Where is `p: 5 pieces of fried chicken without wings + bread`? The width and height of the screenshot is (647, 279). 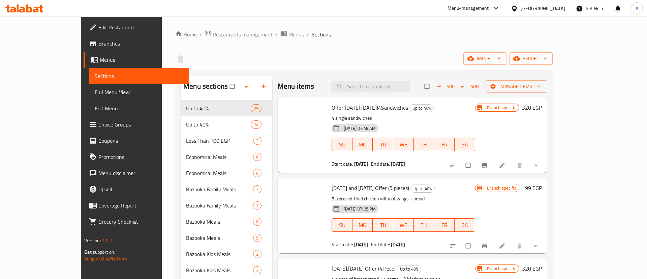
p: 5 pieces of fried chicken without wings + bread is located at coordinates (403, 198).